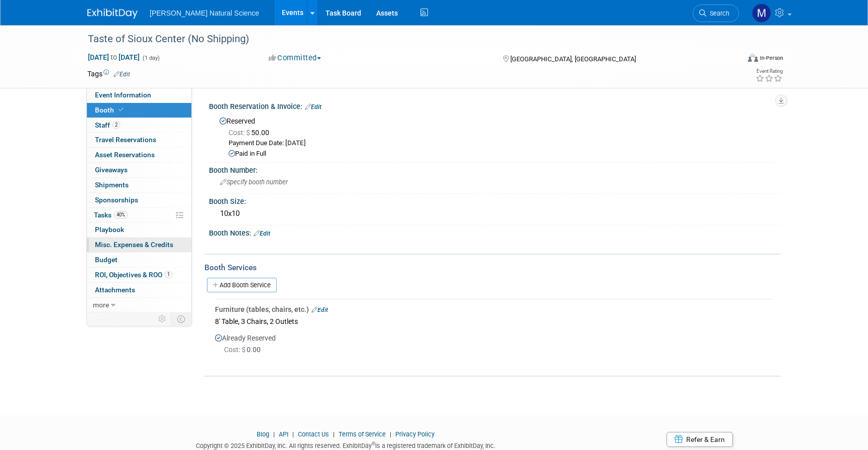 The image size is (868, 450). What do you see at coordinates (139, 95) in the screenshot?
I see `a: Event Information` at bounding box center [139, 95].